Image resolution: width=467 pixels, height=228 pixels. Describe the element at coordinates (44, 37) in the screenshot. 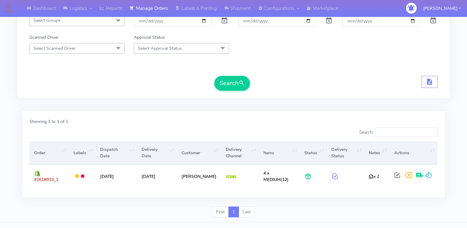

I see `label: Scanned Driver` at that location.